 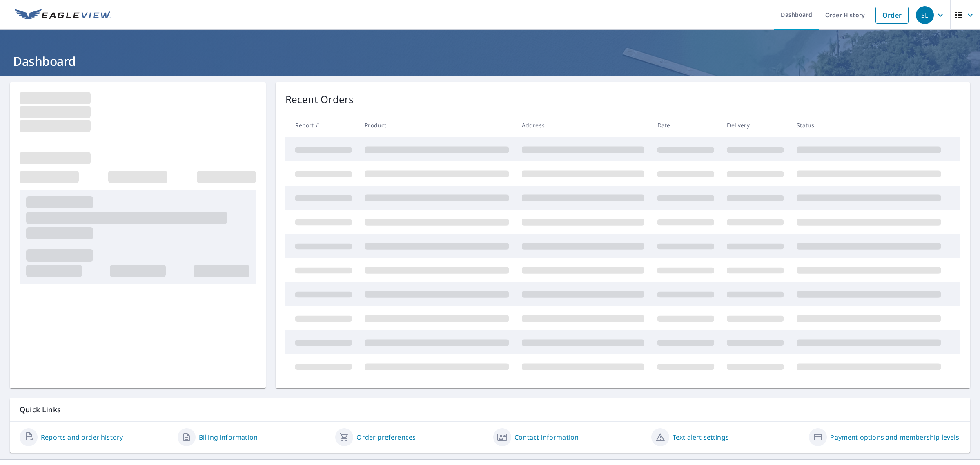 I want to click on th: Product, so click(x=436, y=125).